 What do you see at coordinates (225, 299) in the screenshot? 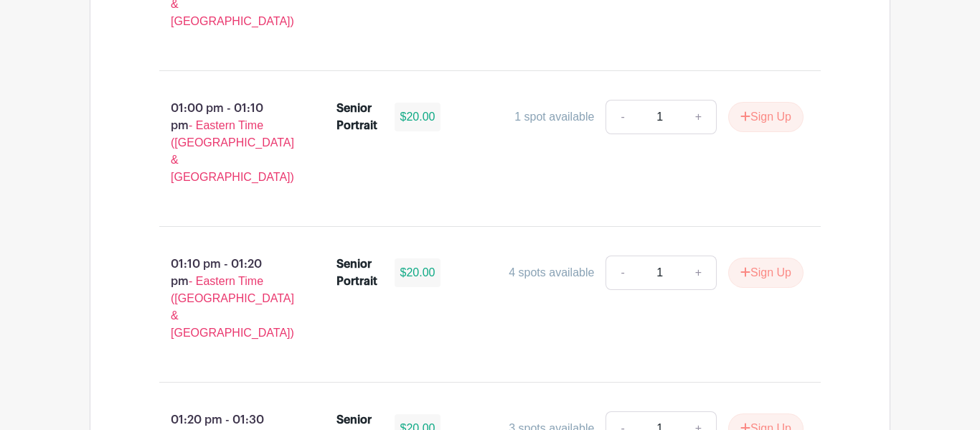
I see `p: 01:10 pm - 01:20 pm` at bounding box center [225, 299].